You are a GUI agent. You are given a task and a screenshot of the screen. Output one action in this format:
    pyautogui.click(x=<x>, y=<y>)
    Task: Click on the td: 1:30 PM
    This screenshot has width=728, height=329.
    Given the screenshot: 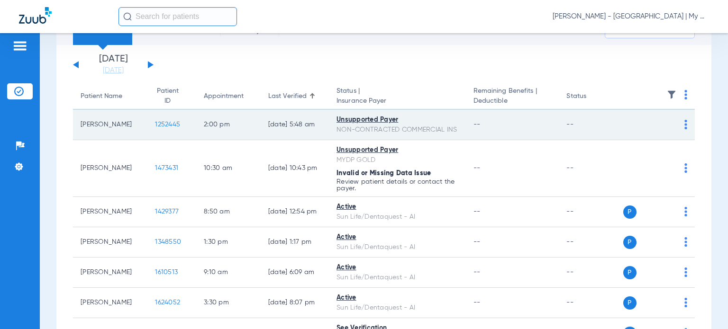 What is the action you would take?
    pyautogui.click(x=228, y=243)
    